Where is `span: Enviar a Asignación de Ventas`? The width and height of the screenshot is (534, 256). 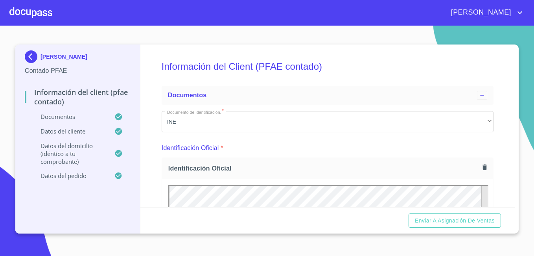 span: Enviar a Asignación de Ventas is located at coordinates (455, 220).